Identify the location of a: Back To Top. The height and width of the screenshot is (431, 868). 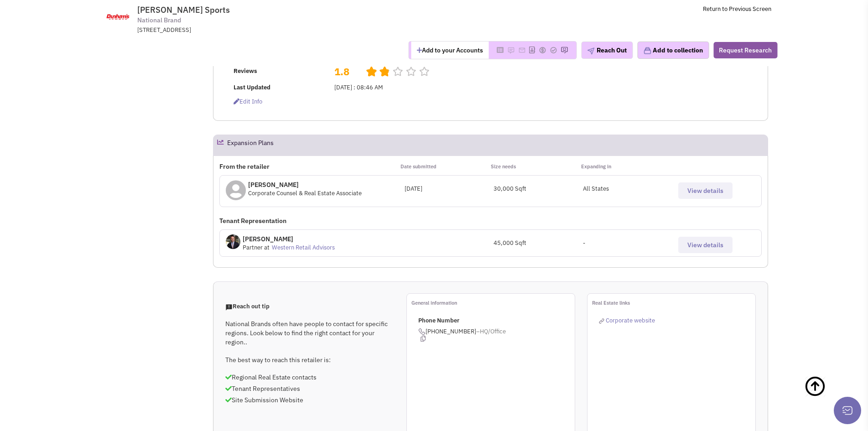
(827, 396).